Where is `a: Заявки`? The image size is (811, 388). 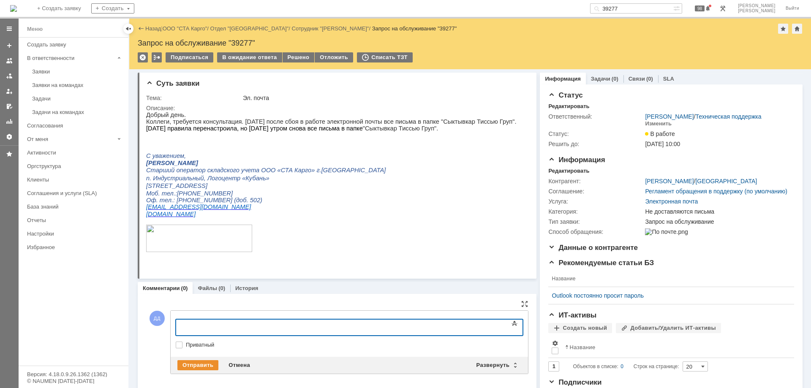
a: Заявки is located at coordinates (78, 71).